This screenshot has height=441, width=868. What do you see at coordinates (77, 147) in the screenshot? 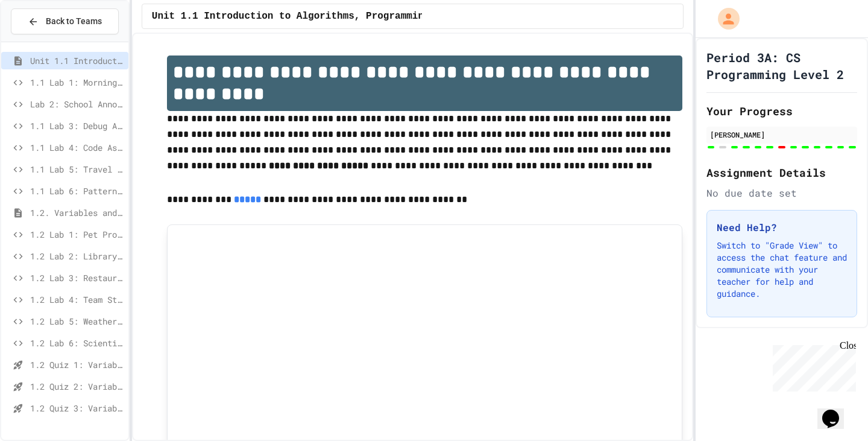
I see `span: 1.1 Lab 4: Code Assembly Challenge` at bounding box center [77, 147].